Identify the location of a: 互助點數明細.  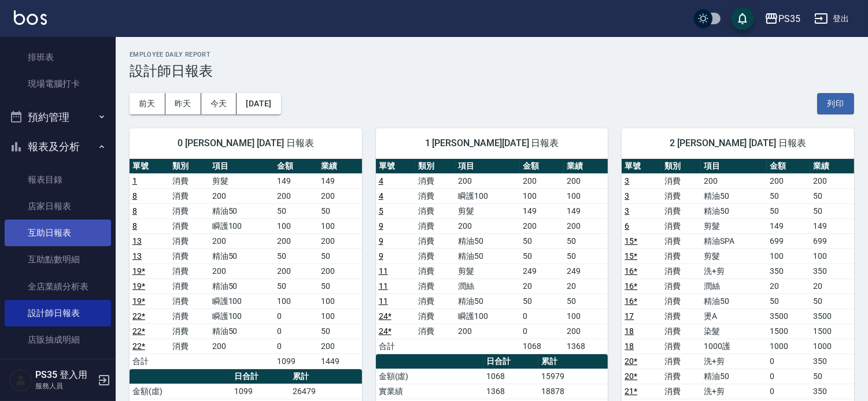
(58, 259).